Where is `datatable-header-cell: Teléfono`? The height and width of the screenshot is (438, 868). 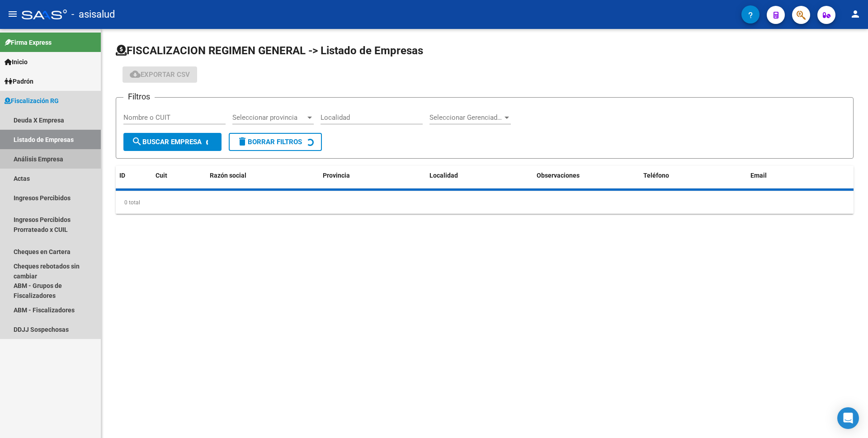
datatable-header-cell: Teléfono is located at coordinates (693, 175).